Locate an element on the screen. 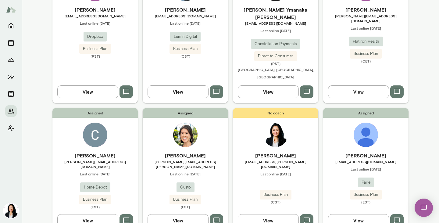 The image size is (439, 223). span: Faire is located at coordinates (366, 182).